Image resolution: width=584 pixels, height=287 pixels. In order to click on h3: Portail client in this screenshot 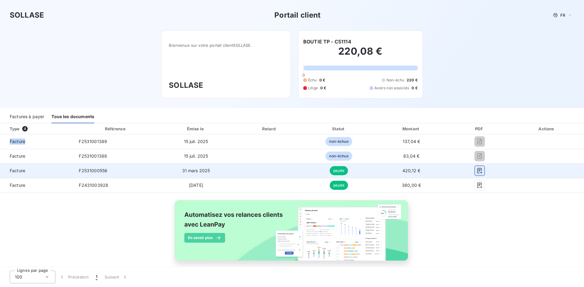, I will do `click(298, 15)`.